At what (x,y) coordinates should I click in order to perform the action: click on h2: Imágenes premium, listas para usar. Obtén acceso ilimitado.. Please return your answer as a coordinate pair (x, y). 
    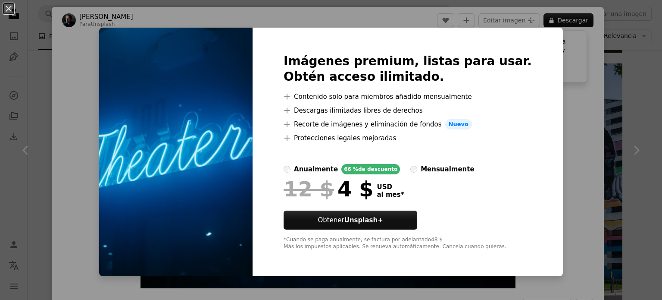
    Looking at the image, I should click on (408, 69).